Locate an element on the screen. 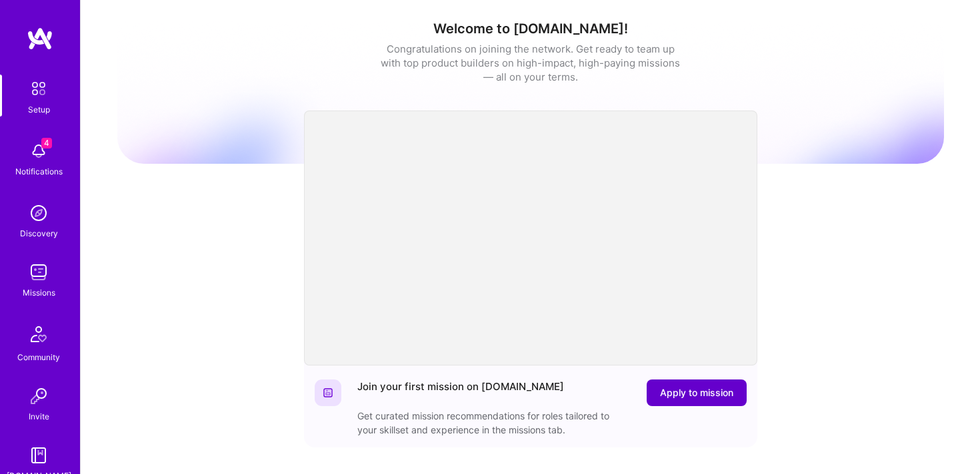 The height and width of the screenshot is (474, 980). img: setup is located at coordinates (38, 89).